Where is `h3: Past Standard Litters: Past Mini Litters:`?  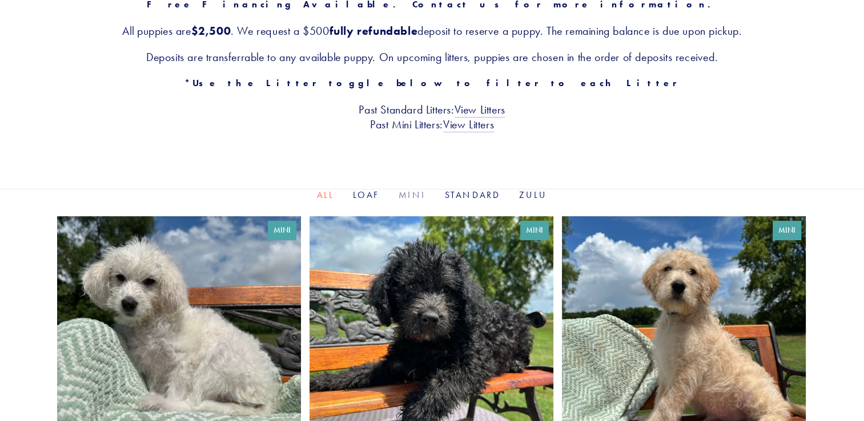
h3: Past Standard Litters: Past Mini Litters: is located at coordinates (432, 117).